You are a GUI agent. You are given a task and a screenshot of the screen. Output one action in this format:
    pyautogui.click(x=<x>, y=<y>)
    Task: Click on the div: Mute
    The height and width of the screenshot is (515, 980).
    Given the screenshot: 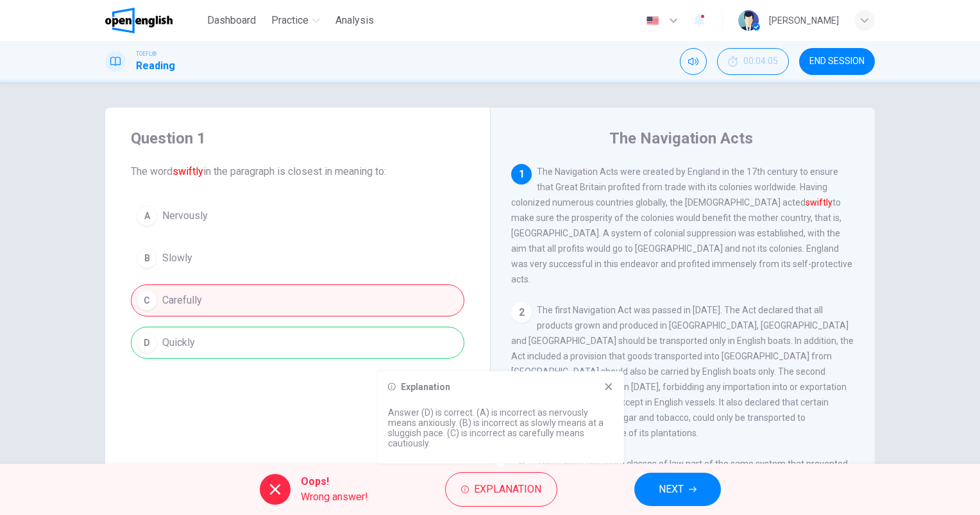 What is the action you would take?
    pyautogui.click(x=694, y=61)
    